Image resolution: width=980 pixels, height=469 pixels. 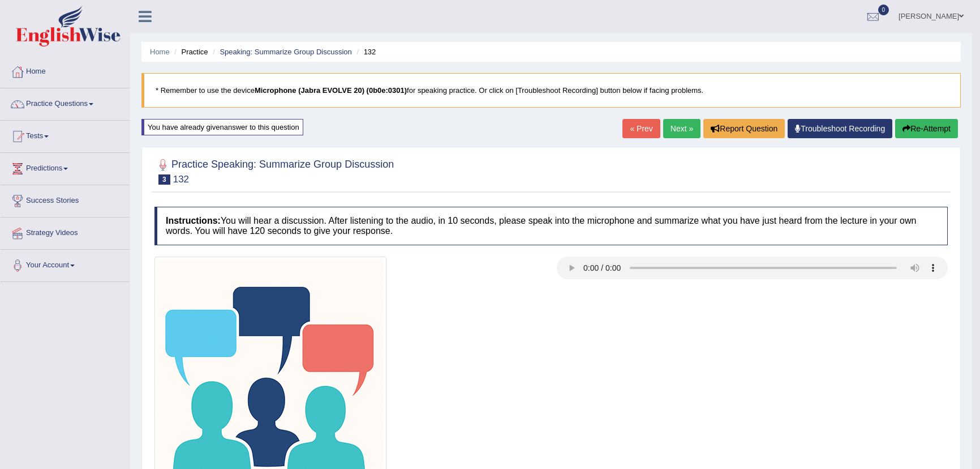 What do you see at coordinates (682, 128) in the screenshot?
I see `a: Next »` at bounding box center [682, 128].